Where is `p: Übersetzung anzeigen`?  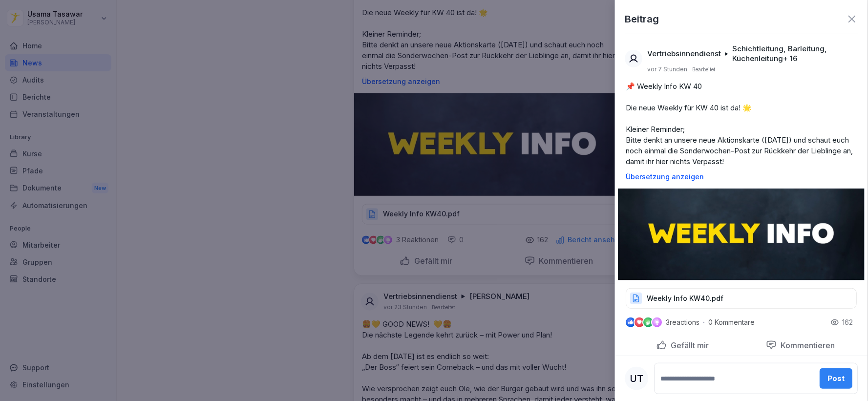
p: Übersetzung anzeigen is located at coordinates (742, 177).